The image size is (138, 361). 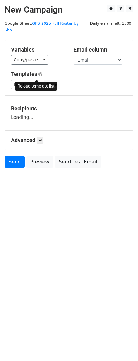 What do you see at coordinates (41, 27) in the screenshot?
I see `small: Google Sheet:` at bounding box center [41, 27].